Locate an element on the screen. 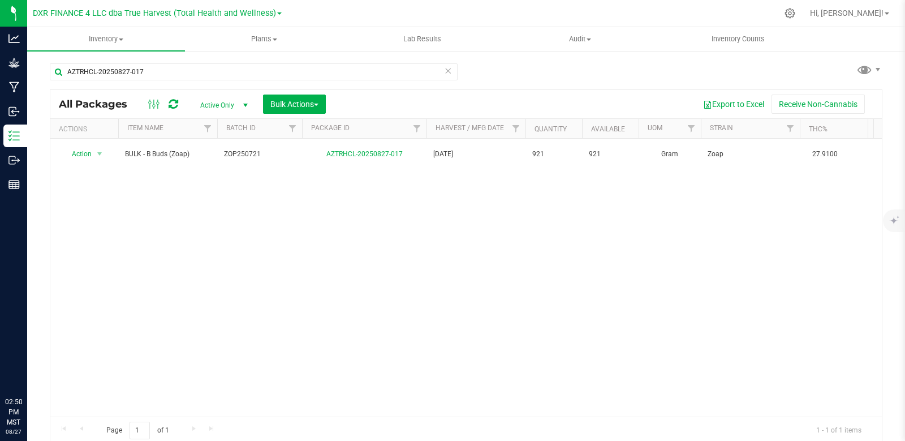 Image resolution: width=905 pixels, height=441 pixels. inline-svg: Outbound is located at coordinates (14, 160).